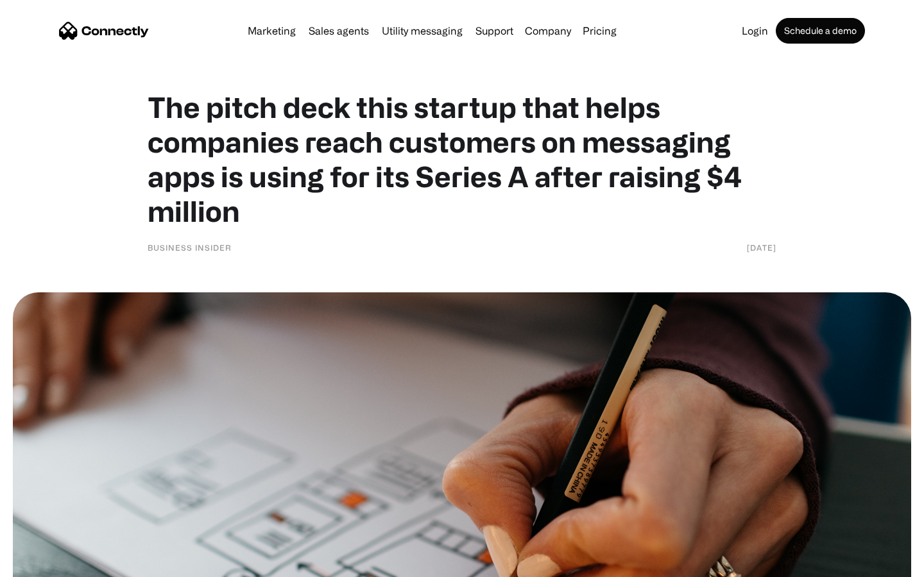  What do you see at coordinates (548, 31) in the screenshot?
I see `div: Company` at bounding box center [548, 31].